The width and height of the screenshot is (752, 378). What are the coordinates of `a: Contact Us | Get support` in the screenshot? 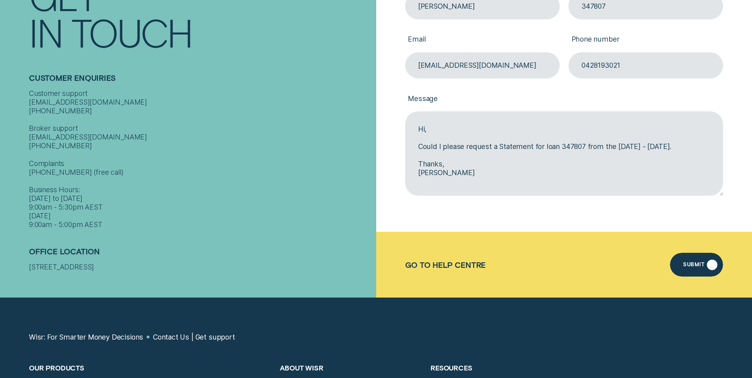 It's located at (194, 337).